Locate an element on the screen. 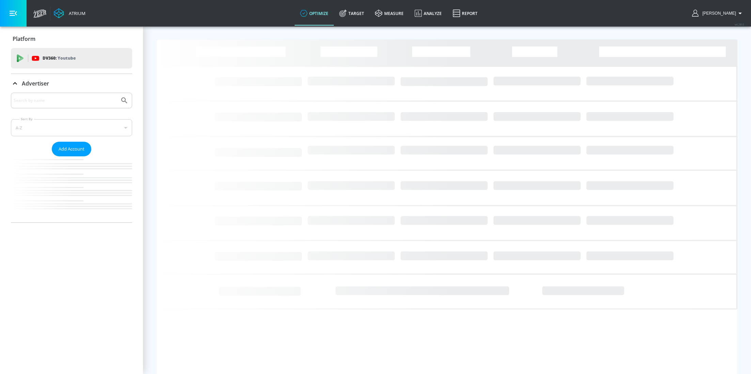  div: A-Z is located at coordinates (71, 128).